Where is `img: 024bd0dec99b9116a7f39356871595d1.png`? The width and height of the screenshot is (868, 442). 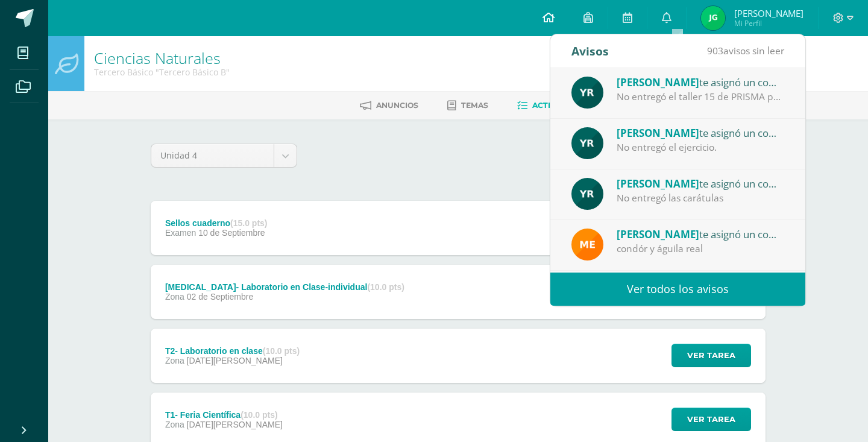 img: 024bd0dec99b9116a7f39356871595d1.png is located at coordinates (713, 18).